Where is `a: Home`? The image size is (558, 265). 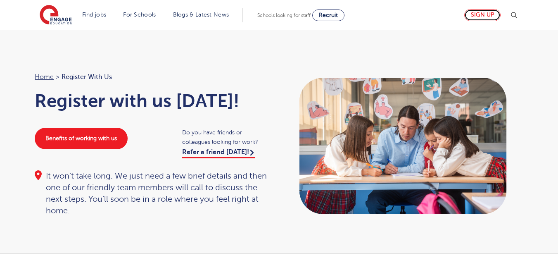 a: Home is located at coordinates (44, 77).